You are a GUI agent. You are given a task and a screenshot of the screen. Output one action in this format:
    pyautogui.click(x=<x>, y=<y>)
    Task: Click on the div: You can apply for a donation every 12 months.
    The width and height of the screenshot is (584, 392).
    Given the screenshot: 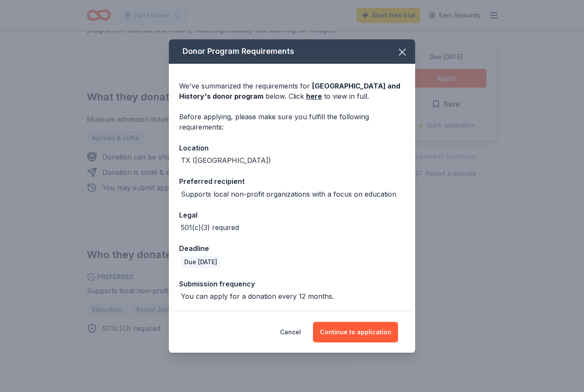 What is the action you would take?
    pyautogui.click(x=258, y=296)
    